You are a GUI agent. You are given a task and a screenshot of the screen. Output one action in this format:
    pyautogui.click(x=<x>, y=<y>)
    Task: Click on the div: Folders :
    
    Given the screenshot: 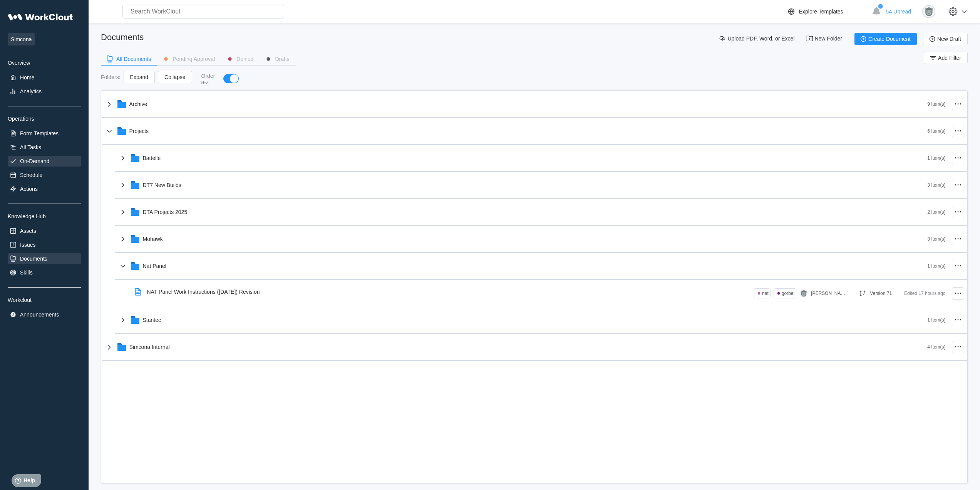 What is the action you would take?
    pyautogui.click(x=111, y=77)
    